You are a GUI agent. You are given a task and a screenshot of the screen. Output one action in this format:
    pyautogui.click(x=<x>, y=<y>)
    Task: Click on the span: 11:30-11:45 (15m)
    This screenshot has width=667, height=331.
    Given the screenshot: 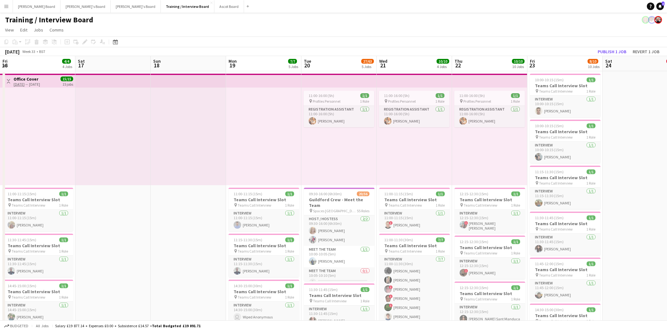 What is the action you would take?
    pyautogui.click(x=549, y=218)
    